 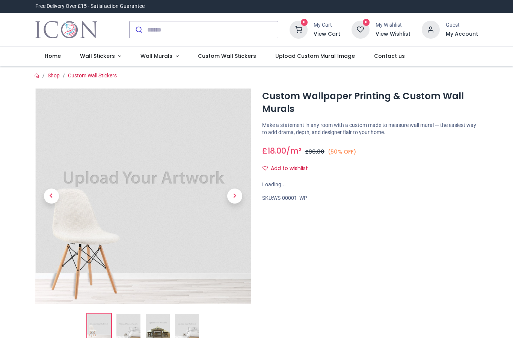 I want to click on img: WS-00001_WP-04, so click(x=187, y=326).